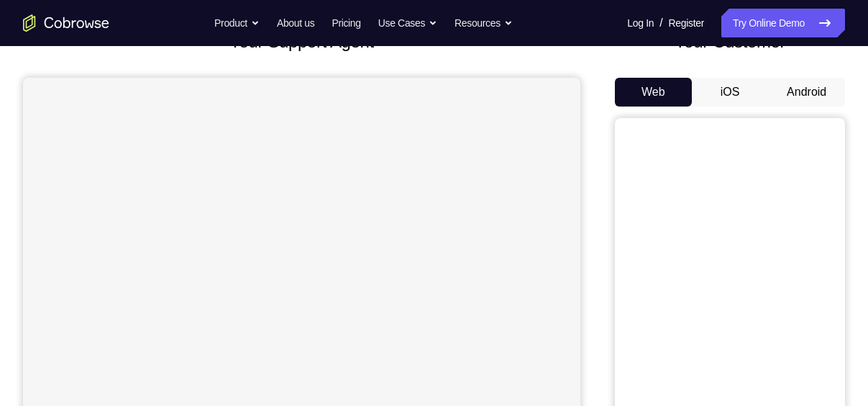 Image resolution: width=868 pixels, height=406 pixels. What do you see at coordinates (686, 23) in the screenshot?
I see `a: Register` at bounding box center [686, 23].